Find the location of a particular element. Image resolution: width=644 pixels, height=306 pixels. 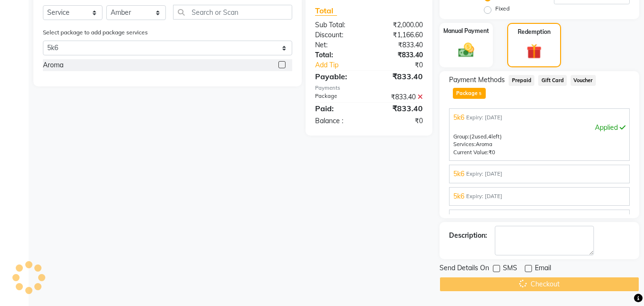

div: Package is located at coordinates (338, 97).